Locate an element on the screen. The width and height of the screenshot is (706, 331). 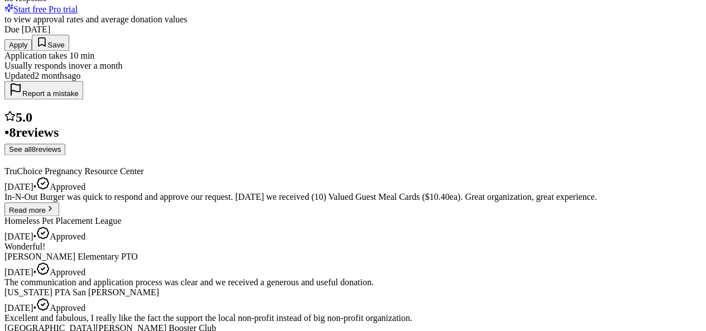
div: Updated 2 months ago is located at coordinates (353, 76).